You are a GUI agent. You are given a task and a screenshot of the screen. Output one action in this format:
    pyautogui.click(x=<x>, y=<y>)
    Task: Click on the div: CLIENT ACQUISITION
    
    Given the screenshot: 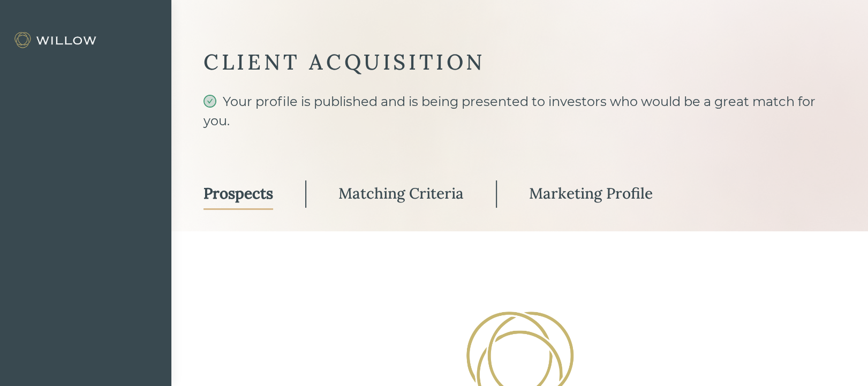 What is the action you would take?
    pyautogui.click(x=520, y=62)
    